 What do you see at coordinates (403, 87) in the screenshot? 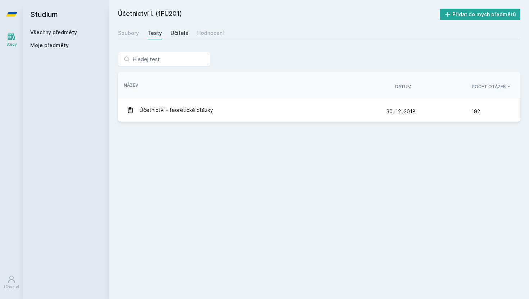
I see `button: Datum` at bounding box center [403, 87].